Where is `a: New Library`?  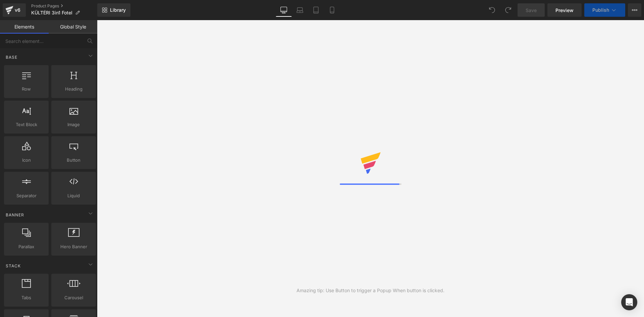 a: New Library is located at coordinates (114, 10).